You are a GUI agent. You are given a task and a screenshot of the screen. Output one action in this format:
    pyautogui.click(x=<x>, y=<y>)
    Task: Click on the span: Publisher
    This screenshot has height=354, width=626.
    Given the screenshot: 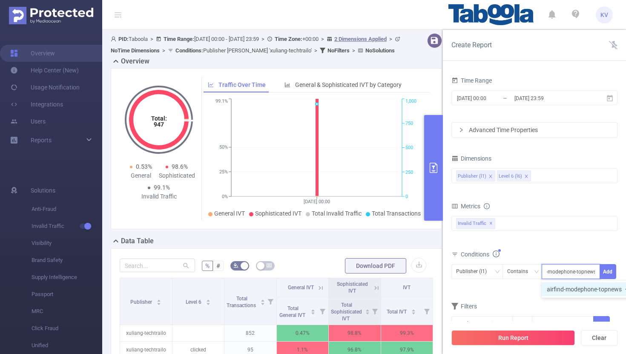 What is the action you would take?
    pyautogui.click(x=142, y=302)
    